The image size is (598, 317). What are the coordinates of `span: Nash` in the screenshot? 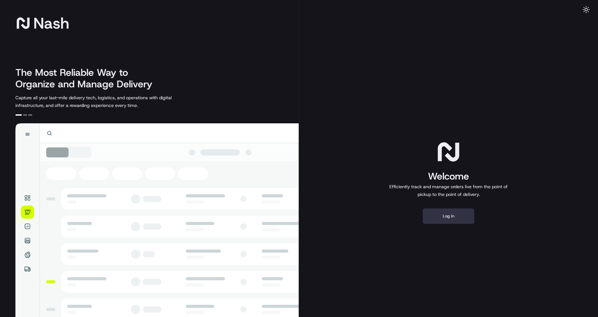 It's located at (51, 23).